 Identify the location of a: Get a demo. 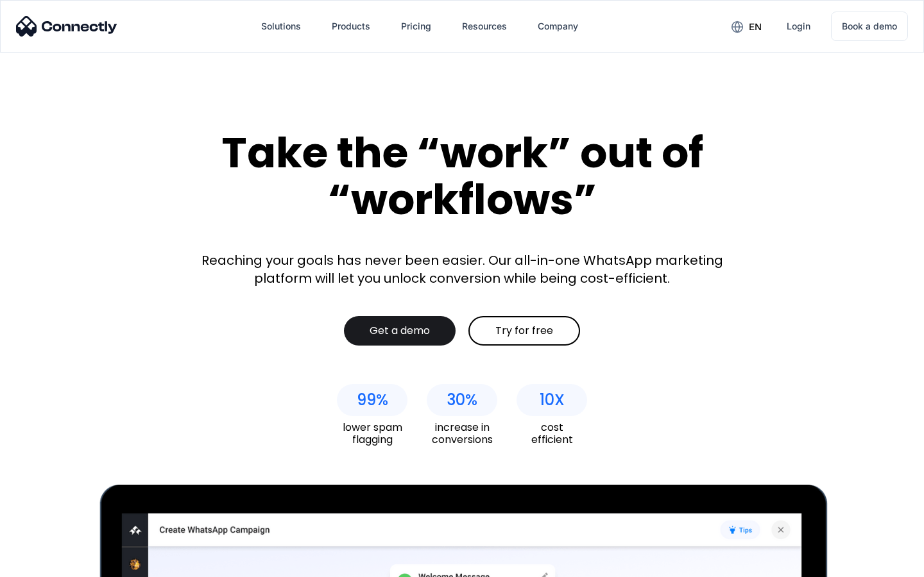
(399, 331).